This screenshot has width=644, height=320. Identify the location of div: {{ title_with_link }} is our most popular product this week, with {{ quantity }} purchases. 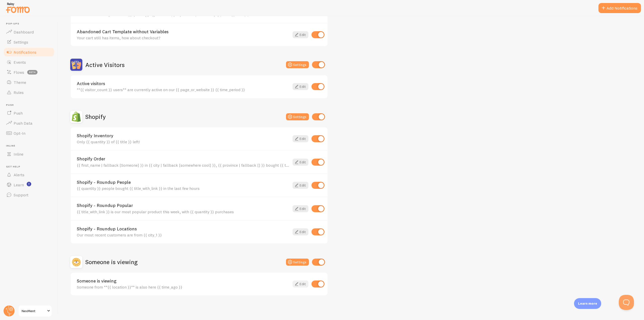
(183, 212).